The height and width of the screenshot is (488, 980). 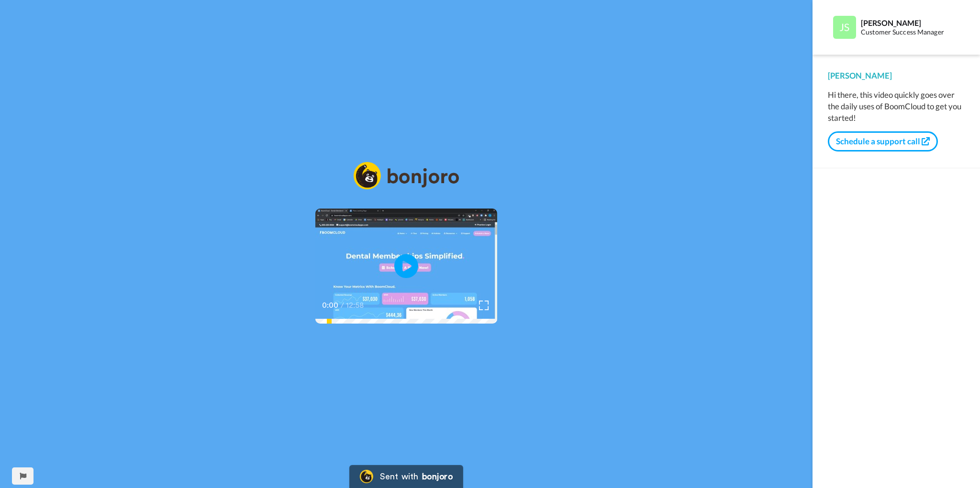 I want to click on img: Full screen, so click(x=484, y=305).